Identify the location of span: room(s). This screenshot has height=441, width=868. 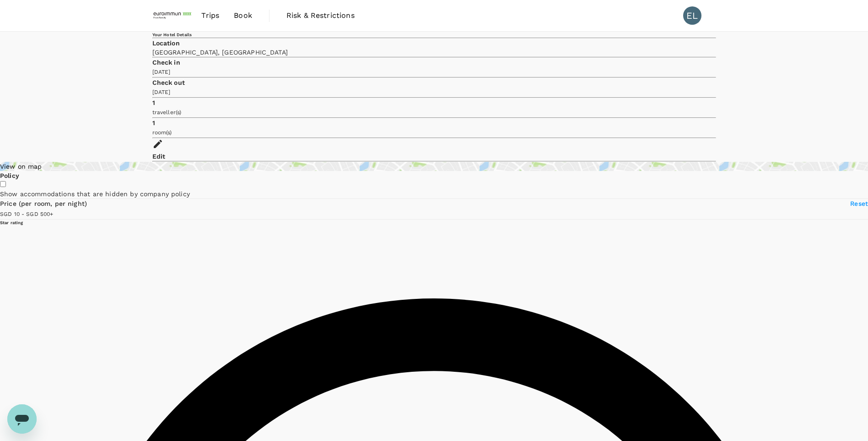
(162, 132).